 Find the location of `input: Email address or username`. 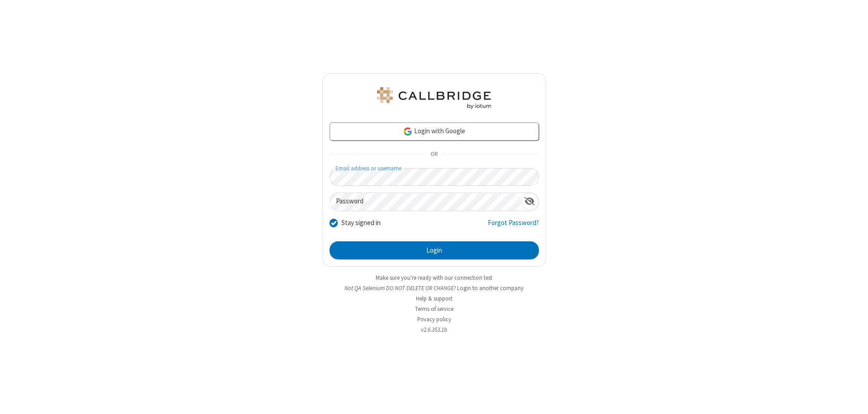

input: Email address or username is located at coordinates (434, 177).